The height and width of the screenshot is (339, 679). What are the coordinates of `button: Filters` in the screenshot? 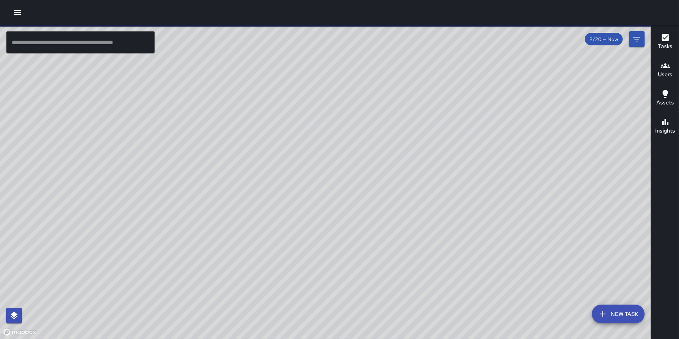 It's located at (637, 39).